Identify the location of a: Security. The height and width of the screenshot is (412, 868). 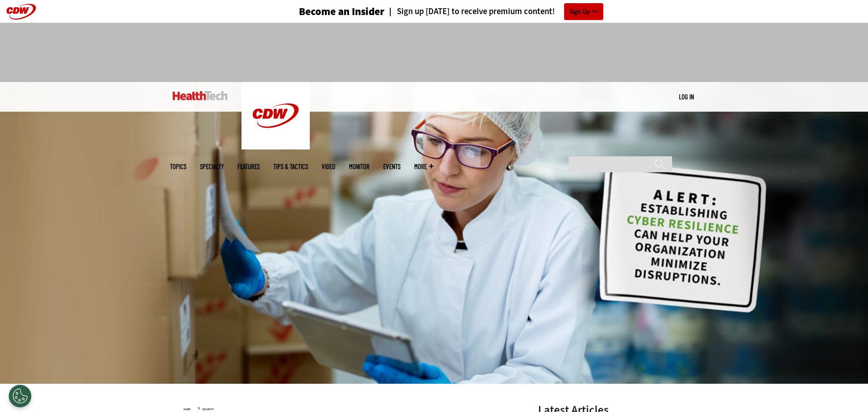
(208, 410).